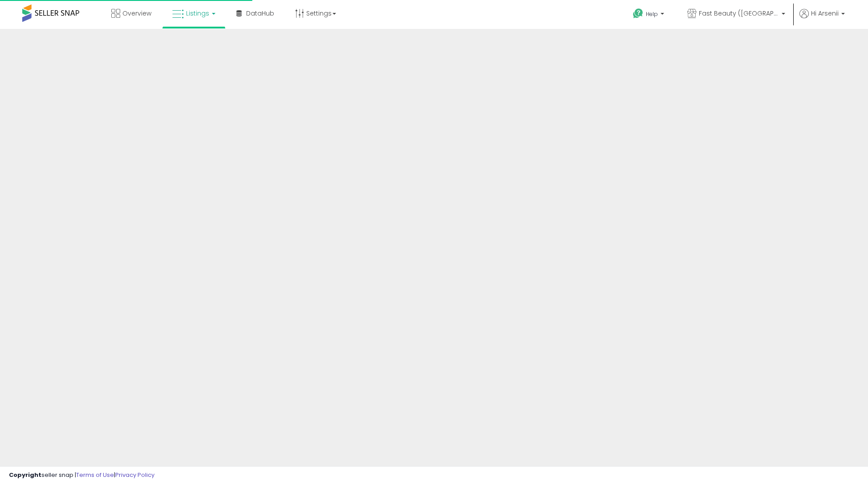 The height and width of the screenshot is (484, 868). I want to click on span: Overview, so click(137, 13).